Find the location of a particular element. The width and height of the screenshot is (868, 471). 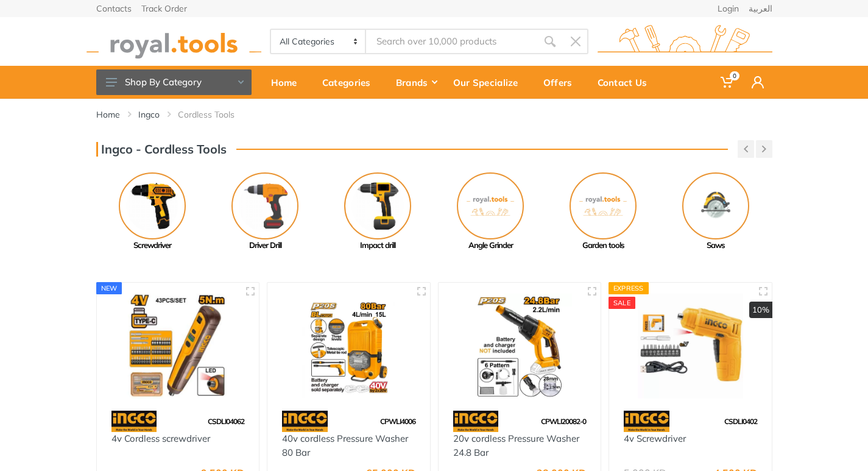

img: Royal - Impact drill is located at coordinates (378, 206).